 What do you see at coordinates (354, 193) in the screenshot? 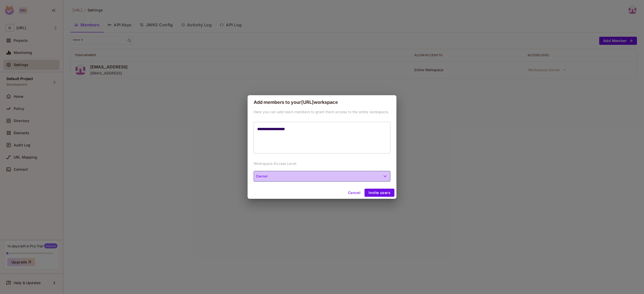
I see `button: Cancel` at bounding box center [354, 193].